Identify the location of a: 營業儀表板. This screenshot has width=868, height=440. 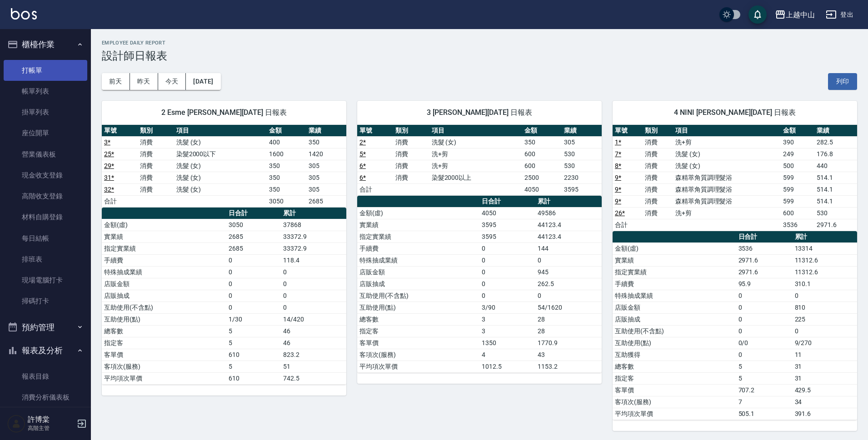
(46, 154).